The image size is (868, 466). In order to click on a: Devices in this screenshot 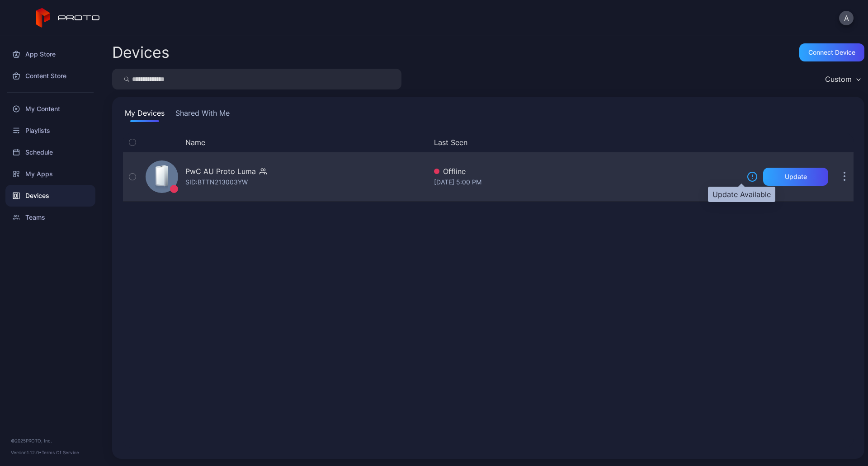, I will do `click(51, 196)`.